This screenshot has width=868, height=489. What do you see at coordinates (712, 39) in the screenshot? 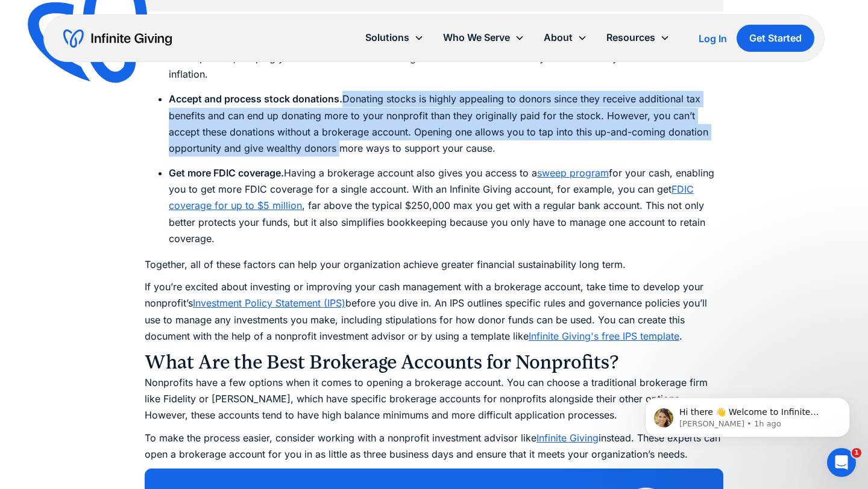
I see `div: Log In` at bounding box center [712, 39].